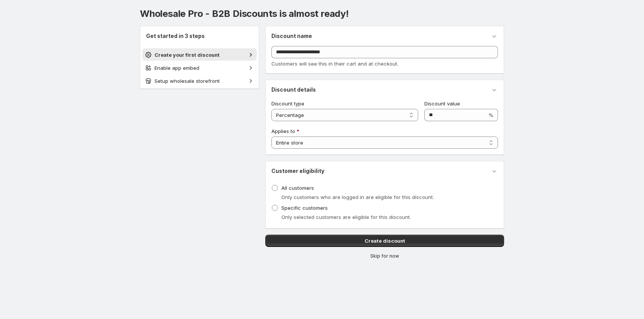 Image resolution: width=644 pixels, height=319 pixels. Describe the element at coordinates (322, 14) in the screenshot. I see `h1: Wholesale Pro - B2B Discounts is almost ready!` at that location.